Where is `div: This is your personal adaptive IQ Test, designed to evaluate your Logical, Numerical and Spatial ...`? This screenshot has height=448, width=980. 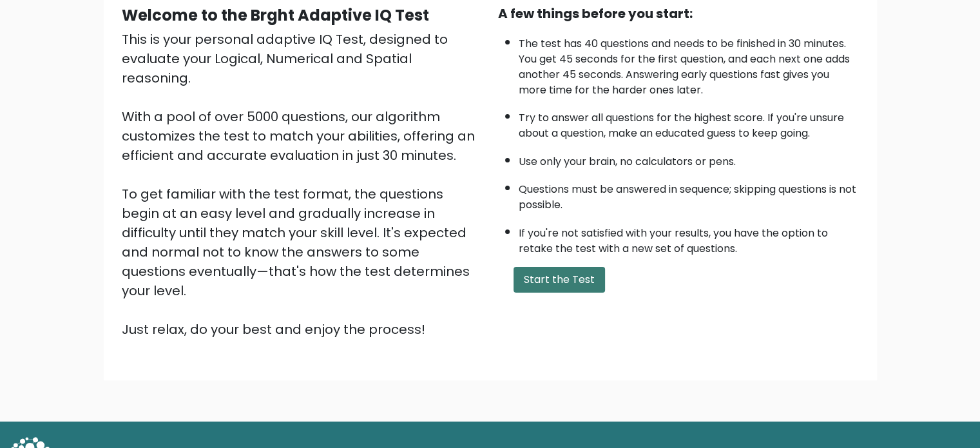
div: This is your personal adaptive IQ Test, designed to evaluate your Logical, Numerical and Spatial ... is located at coordinates (302, 185).